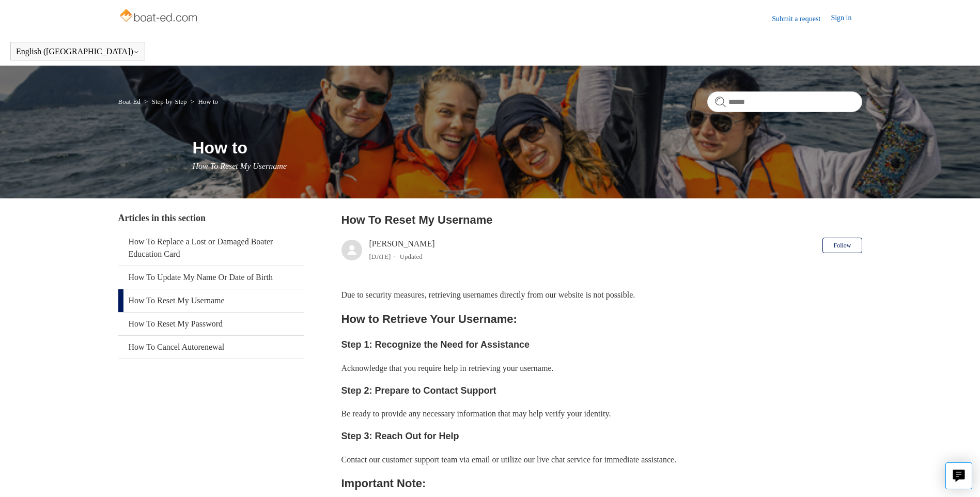  Describe the element at coordinates (802, 19) in the screenshot. I see `a: Submit a request` at that location.